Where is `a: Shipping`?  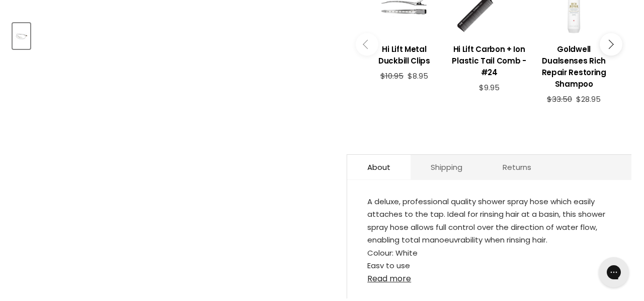 a: Shipping is located at coordinates (447, 167).